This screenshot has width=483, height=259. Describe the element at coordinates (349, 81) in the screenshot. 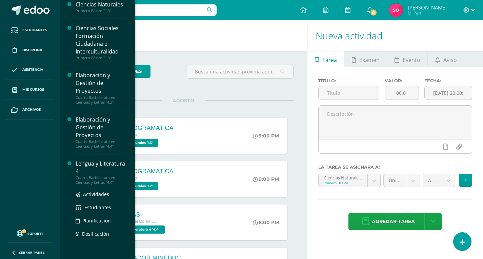

I see `label: Título:` at that location.